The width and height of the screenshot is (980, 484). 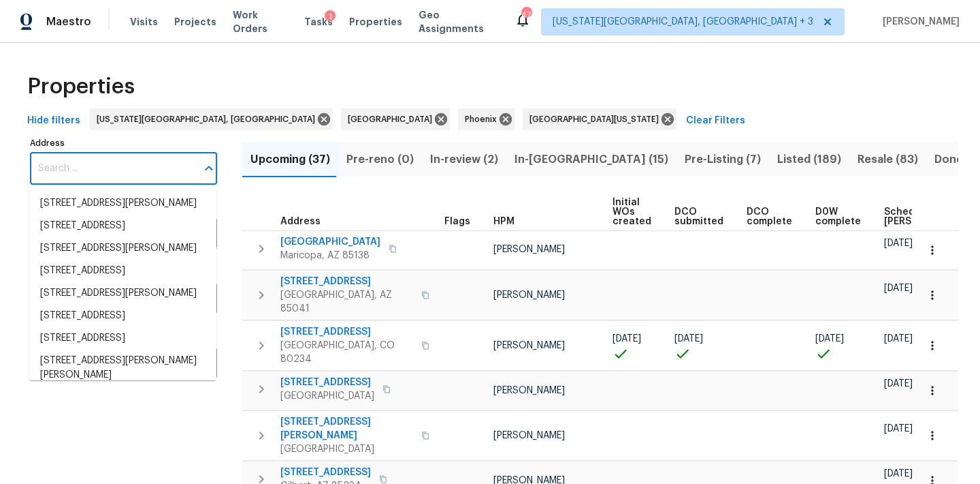 What do you see at coordinates (458, 221) in the screenshot?
I see `span: Flags` at bounding box center [458, 221].